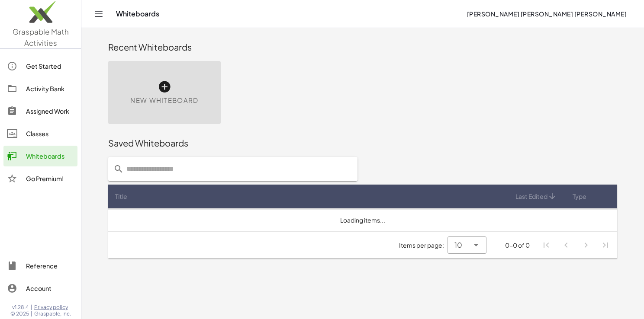 The height and width of the screenshot is (319, 644). Describe the element at coordinates (164, 100) in the screenshot. I see `span: New Whiteboard` at that location.